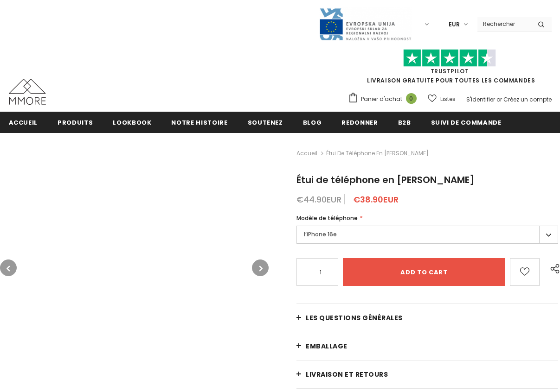  What do you see at coordinates (347, 374) in the screenshot?
I see `span: Livraison et retours` at bounding box center [347, 374].